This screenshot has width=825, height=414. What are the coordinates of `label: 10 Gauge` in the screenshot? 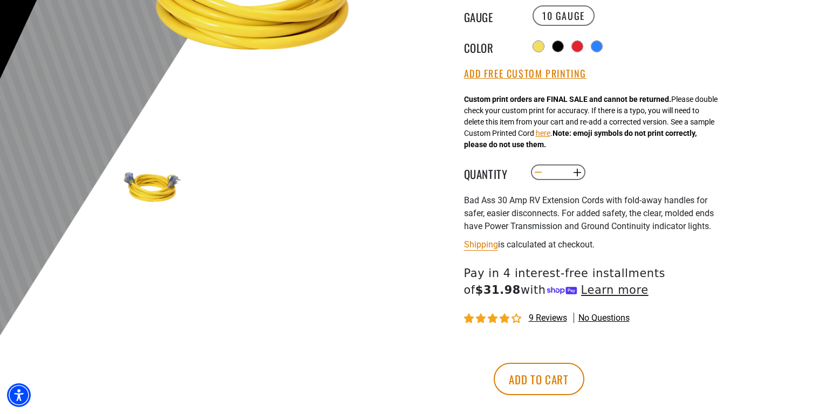 It's located at (563, 16).